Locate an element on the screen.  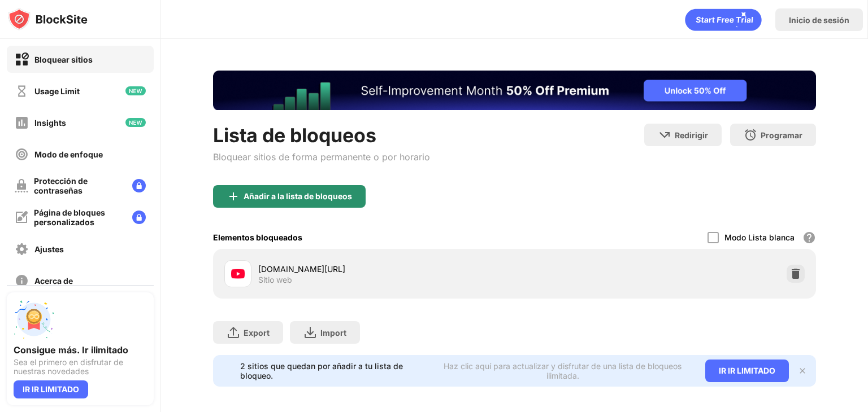
div: Bloquear sitios de forma permanente o por horario is located at coordinates (322, 157).